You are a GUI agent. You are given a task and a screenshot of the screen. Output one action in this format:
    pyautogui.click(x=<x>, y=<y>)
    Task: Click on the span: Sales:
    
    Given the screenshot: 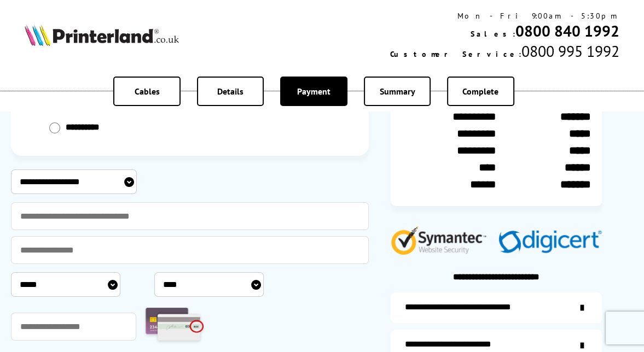 What is the action you would take?
    pyautogui.click(x=493, y=34)
    